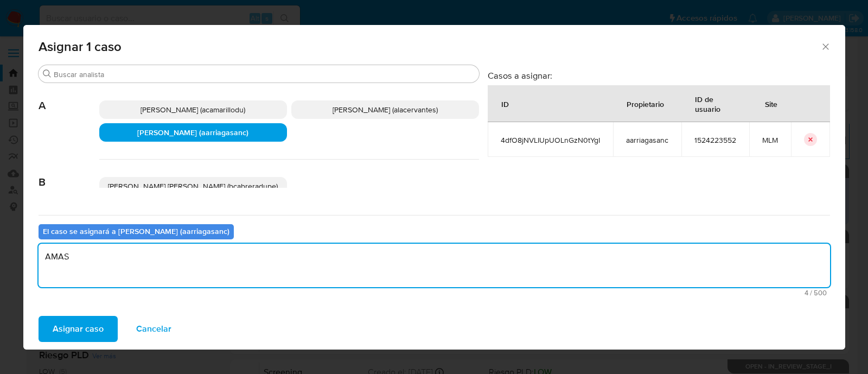 The width and height of the screenshot is (868, 374). I want to click on div: Site, so click(771, 104).